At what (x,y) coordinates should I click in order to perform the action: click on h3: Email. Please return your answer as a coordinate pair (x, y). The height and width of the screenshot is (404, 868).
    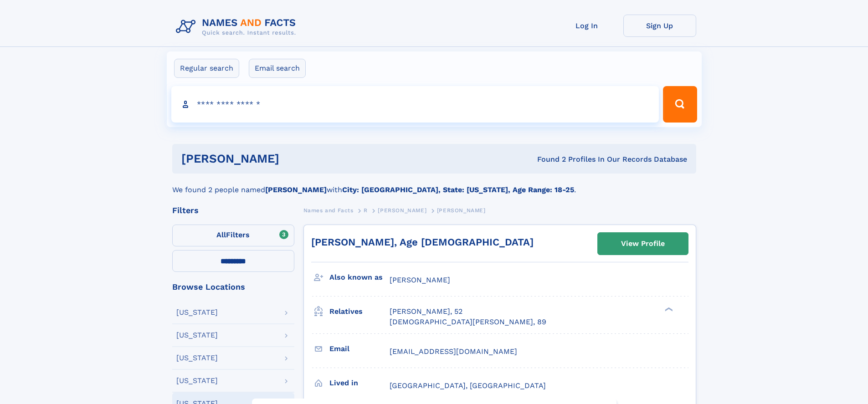
    Looking at the image, I should click on (359, 349).